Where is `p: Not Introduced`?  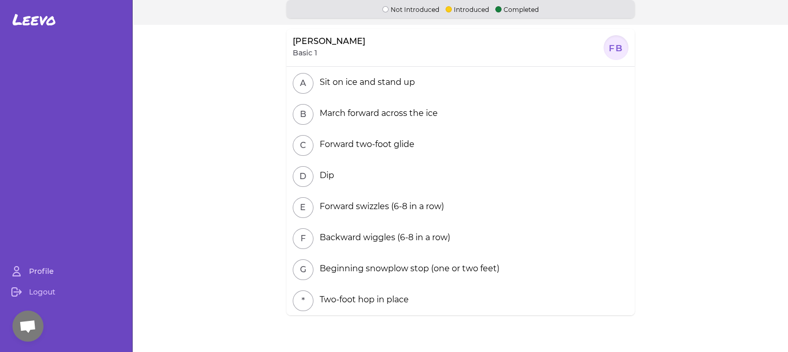
p: Not Introduced is located at coordinates (411, 9).